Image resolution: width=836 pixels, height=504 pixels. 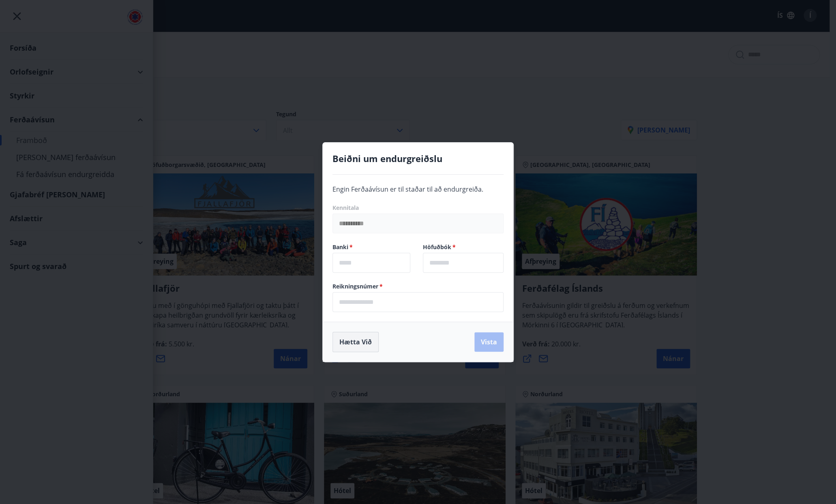 What do you see at coordinates (418, 208) in the screenshot?
I see `label: Kennitala` at bounding box center [418, 208].